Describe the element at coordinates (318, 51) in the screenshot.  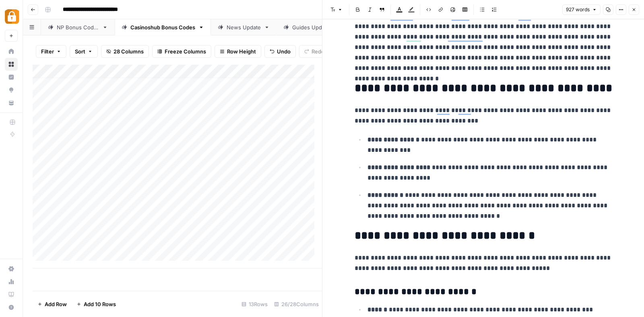
I see `span: Redo` at that location.